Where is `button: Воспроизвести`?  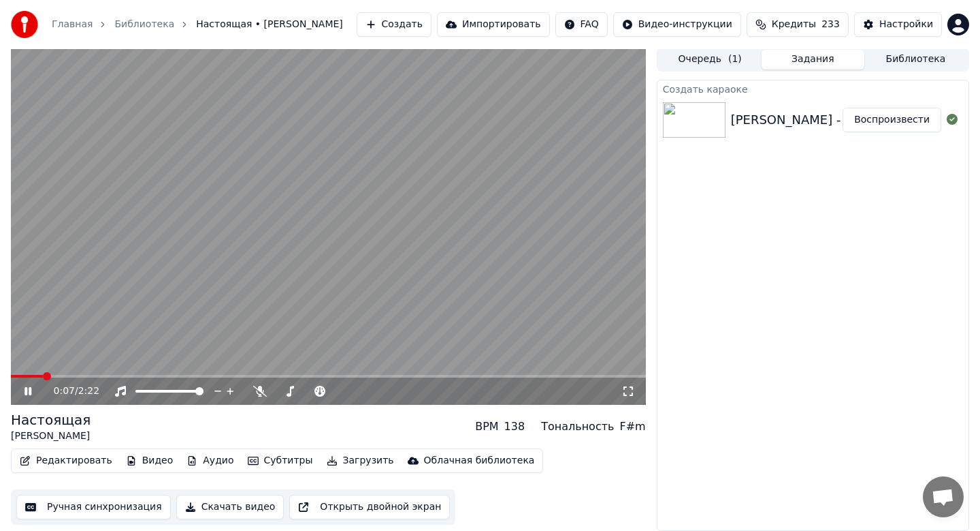 button: Воспроизвести is located at coordinates (892, 120).